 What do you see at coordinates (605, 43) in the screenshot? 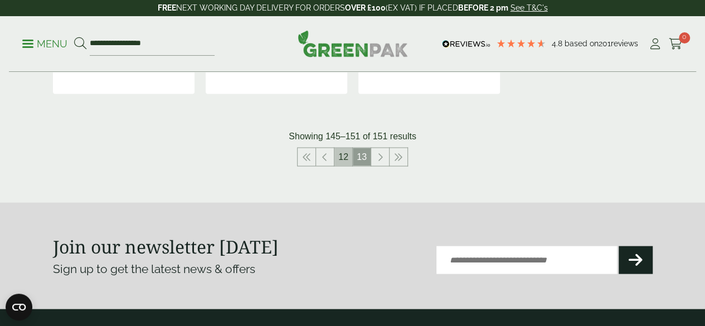
I see `span: 201` at bounding box center [605, 43].